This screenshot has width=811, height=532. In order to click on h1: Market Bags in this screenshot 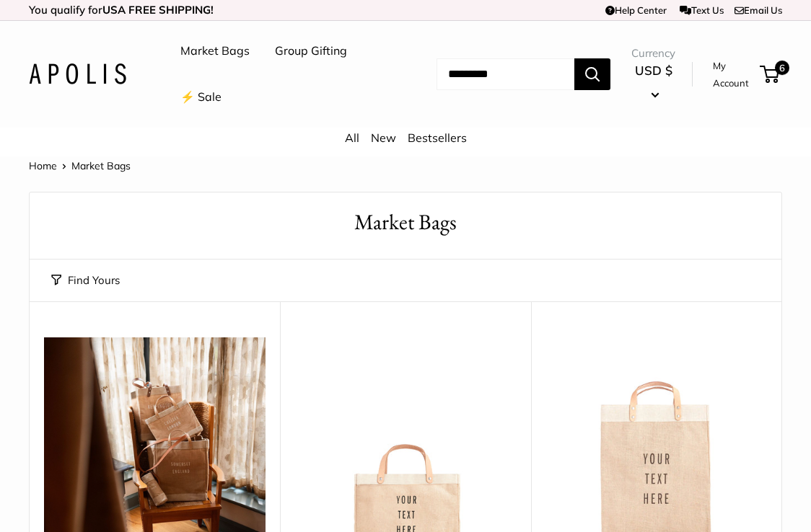, I will do `click(406, 222)`.